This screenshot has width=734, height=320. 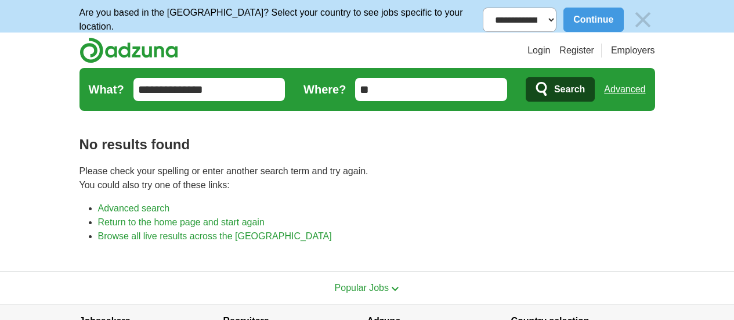 What do you see at coordinates (643, 20) in the screenshot?
I see `img: icon_close_no_bg.svg` at bounding box center [643, 20].